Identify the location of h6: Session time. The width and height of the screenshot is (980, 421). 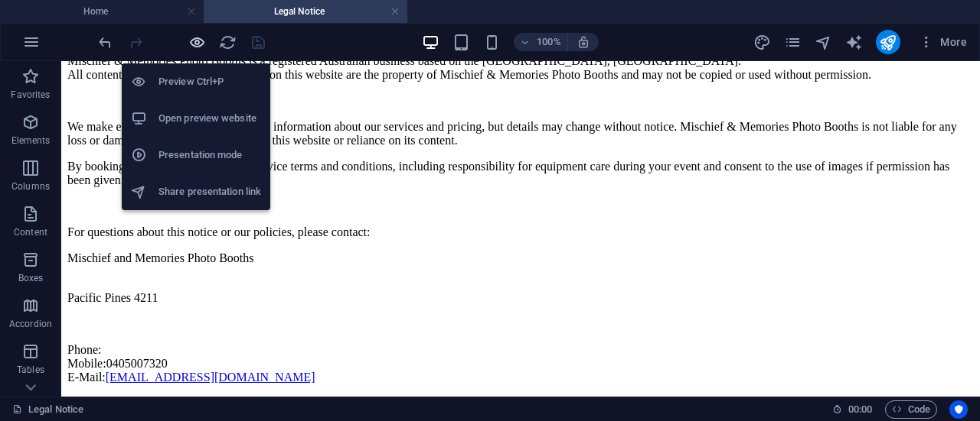
(852, 410).